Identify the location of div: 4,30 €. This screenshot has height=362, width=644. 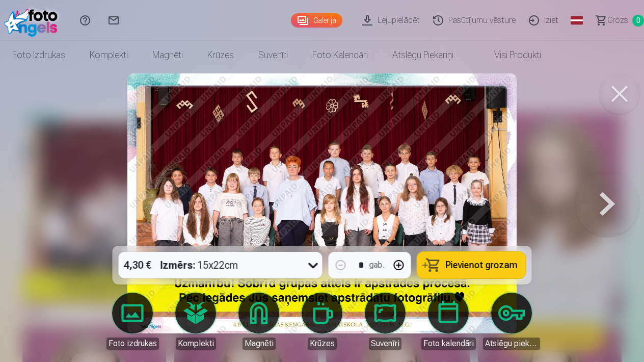
(138, 265).